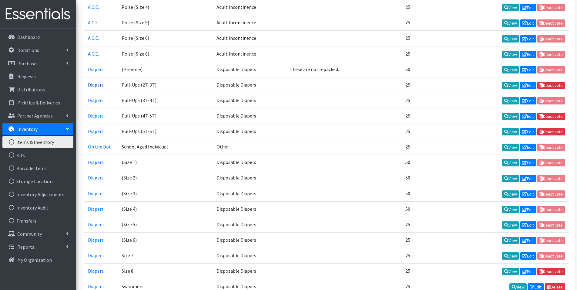 The height and width of the screenshot is (290, 577). I want to click on a: Purchases, so click(38, 63).